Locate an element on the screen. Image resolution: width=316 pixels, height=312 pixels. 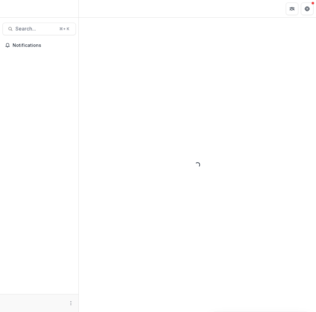
span: Search... is located at coordinates (35, 29).